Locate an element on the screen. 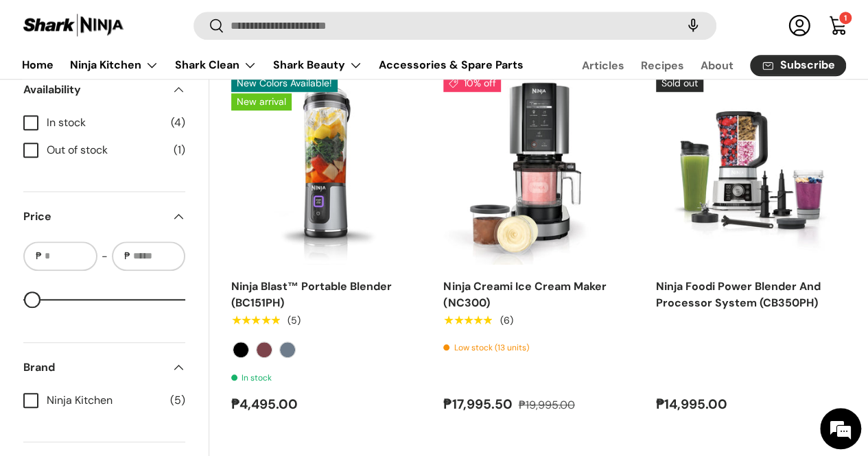  label: Navy Blue is located at coordinates (288, 350).